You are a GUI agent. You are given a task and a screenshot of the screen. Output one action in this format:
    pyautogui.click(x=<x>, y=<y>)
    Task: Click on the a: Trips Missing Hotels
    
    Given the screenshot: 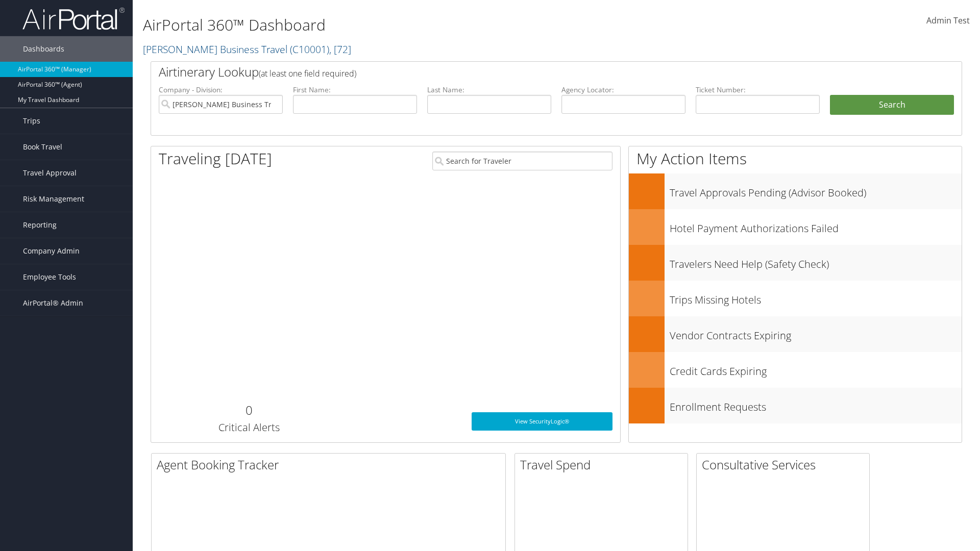 What is the action you would take?
    pyautogui.click(x=795, y=299)
    